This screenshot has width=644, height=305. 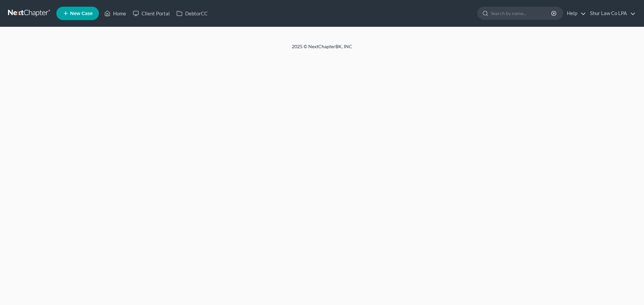 What do you see at coordinates (81, 14) in the screenshot?
I see `span: New Case` at bounding box center [81, 14].